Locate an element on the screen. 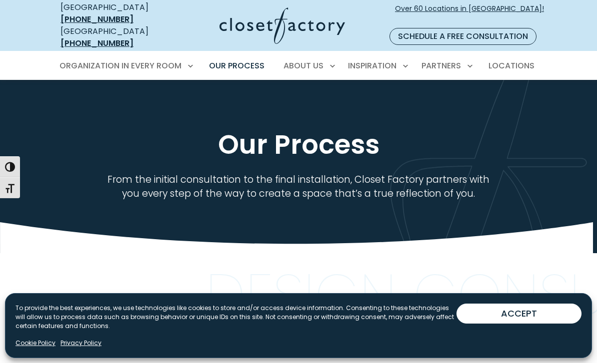 The height and width of the screenshot is (363, 597). p: From the initial consultation to the final installation, Closet Factory partners with you every s... is located at coordinates (298, 187).